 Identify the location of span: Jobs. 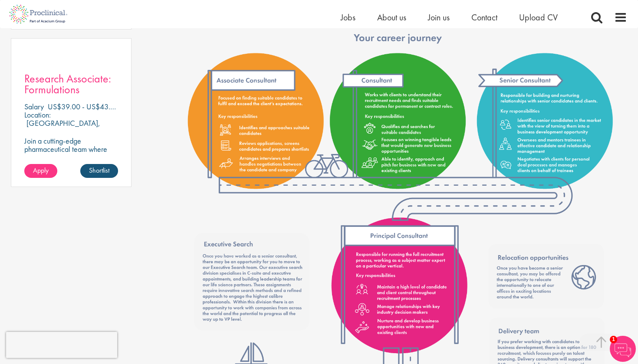
(348, 17).